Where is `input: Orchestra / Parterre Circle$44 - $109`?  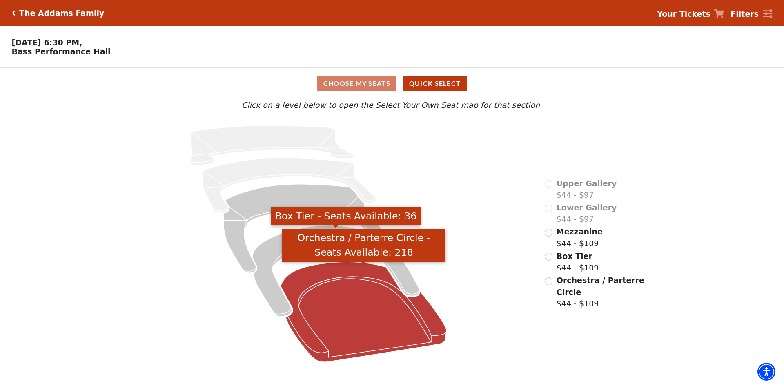 input: Orchestra / Parterre Circle$44 - $109 is located at coordinates (548, 281).